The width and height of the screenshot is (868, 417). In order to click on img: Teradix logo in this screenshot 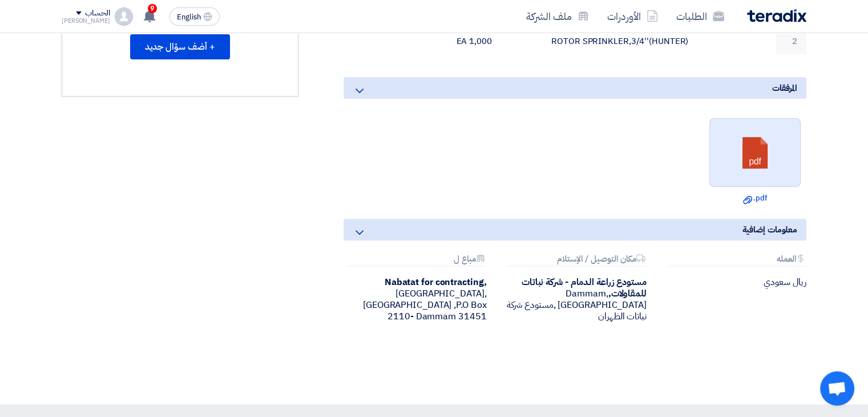, I will do `click(777, 15)`.